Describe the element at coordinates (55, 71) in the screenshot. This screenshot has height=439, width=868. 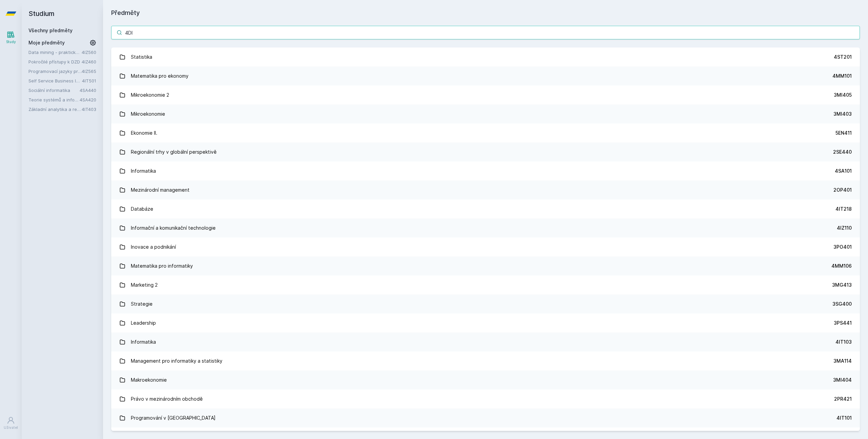
I see `a: Programovací jazyky pro data science - Python a R (v angličtině)` at that location.